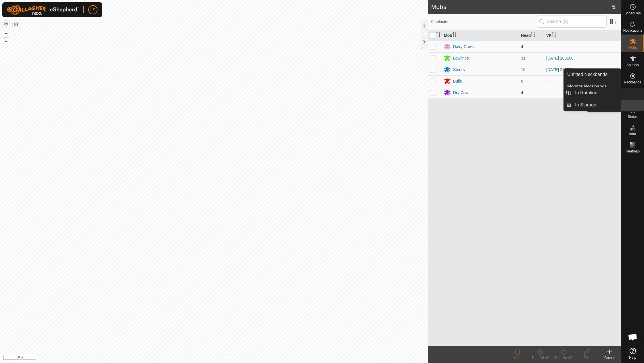  What do you see at coordinates (484, 22) in the screenshot?
I see `span: 0 selected` at bounding box center [484, 22].